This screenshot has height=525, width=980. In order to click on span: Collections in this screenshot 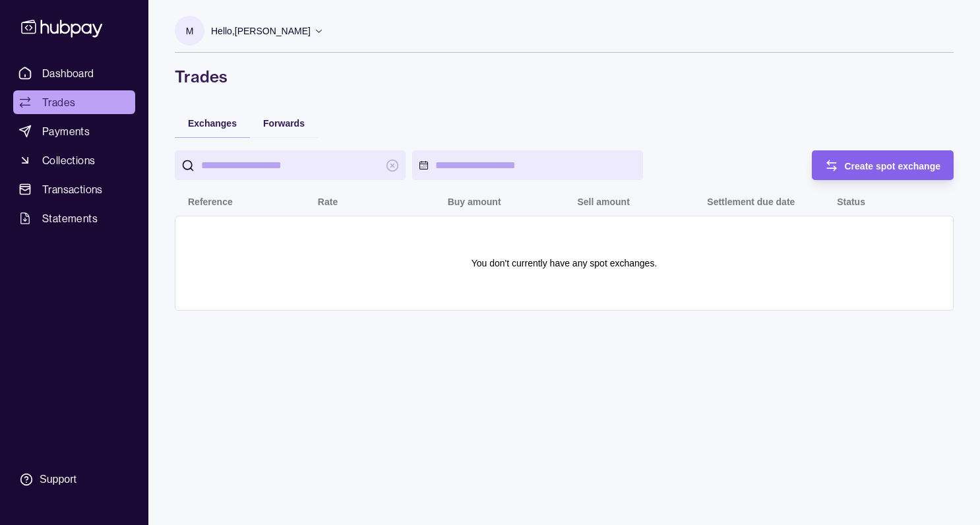, I will do `click(69, 160)`.